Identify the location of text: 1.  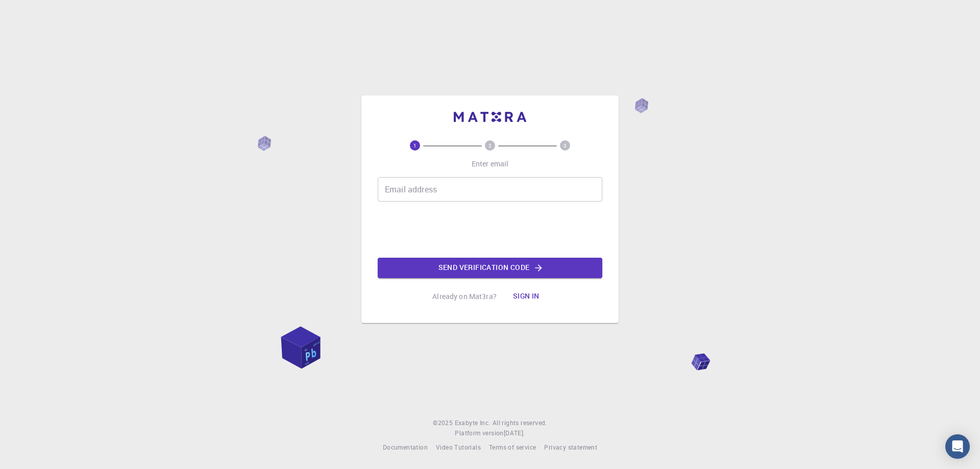
(415, 146).